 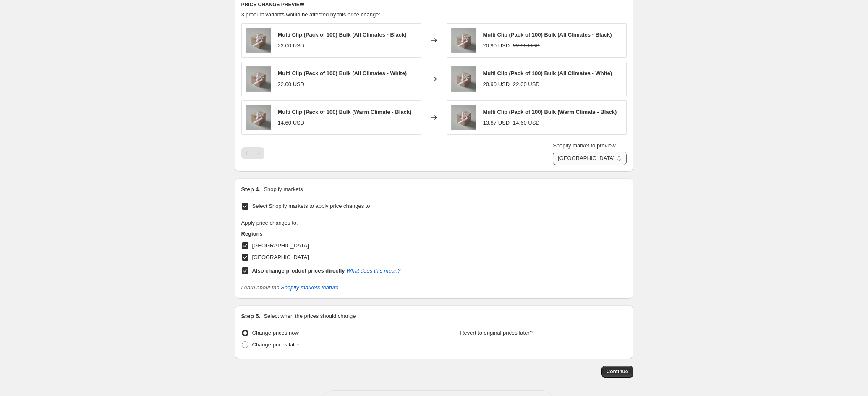 I want to click on b: Also change product prices directly, so click(x=298, y=270).